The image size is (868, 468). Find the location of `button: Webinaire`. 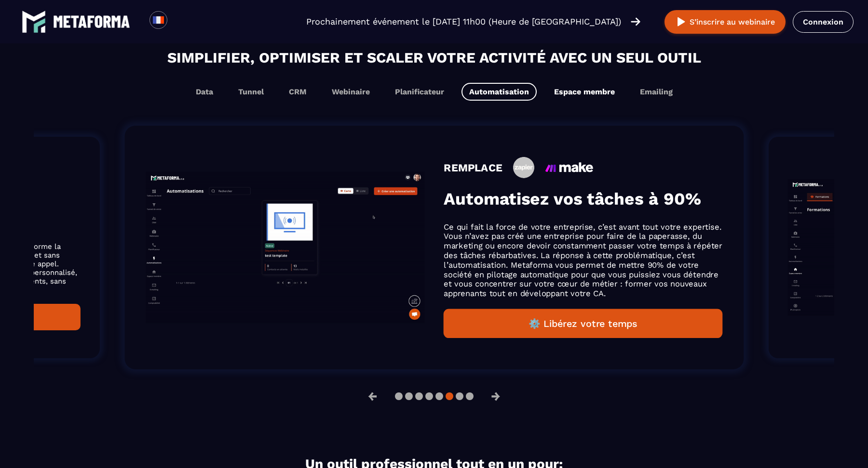

button: Webinaire is located at coordinates (350, 92).